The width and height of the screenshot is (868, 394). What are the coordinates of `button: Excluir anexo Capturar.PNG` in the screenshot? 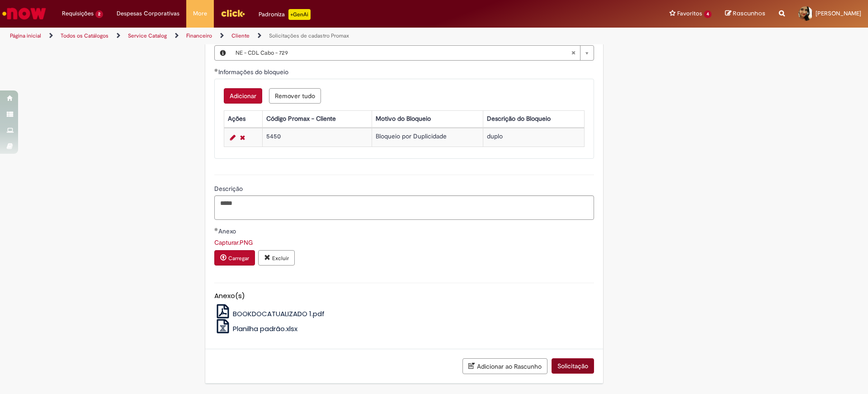 It's located at (276, 258).